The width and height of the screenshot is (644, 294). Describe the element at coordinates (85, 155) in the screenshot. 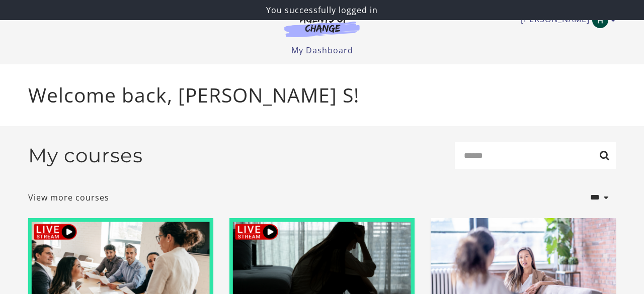

I see `h2: My courses` at that location.